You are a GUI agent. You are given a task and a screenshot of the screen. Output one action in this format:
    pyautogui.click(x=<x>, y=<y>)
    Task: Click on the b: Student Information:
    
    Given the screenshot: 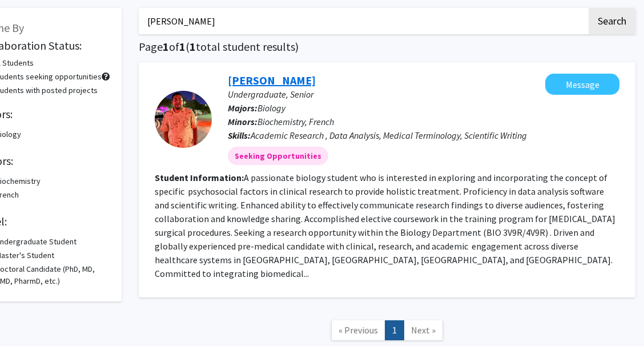 What is the action you would take?
    pyautogui.click(x=199, y=178)
    